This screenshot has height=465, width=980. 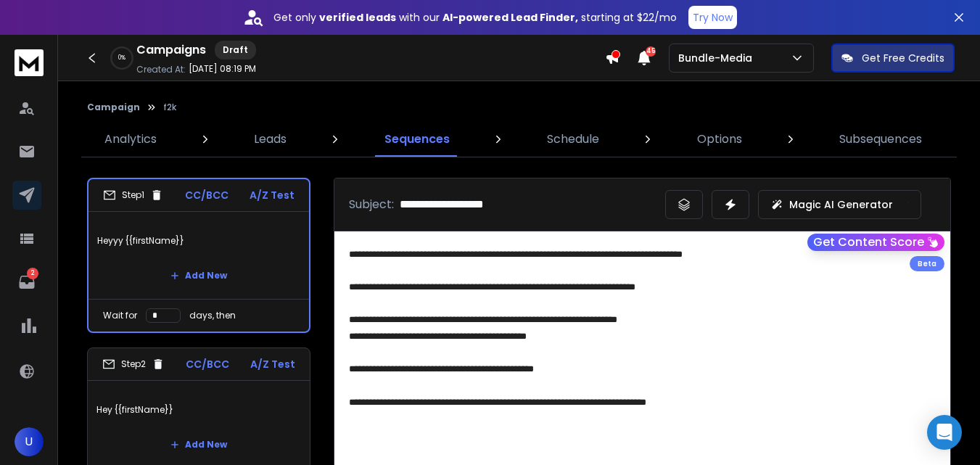 What do you see at coordinates (122, 58) in the screenshot?
I see `p: 0 %` at bounding box center [122, 58].